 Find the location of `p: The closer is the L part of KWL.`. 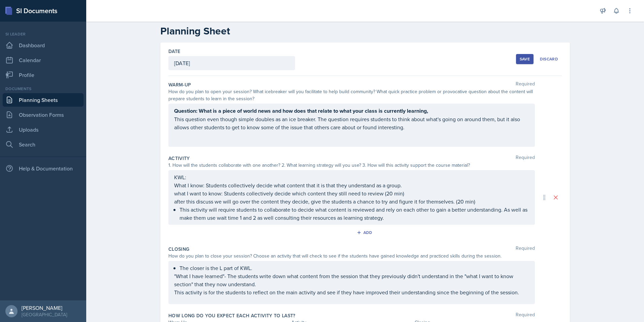

p: The closer is the L part of KWL. is located at coordinates (354, 268).